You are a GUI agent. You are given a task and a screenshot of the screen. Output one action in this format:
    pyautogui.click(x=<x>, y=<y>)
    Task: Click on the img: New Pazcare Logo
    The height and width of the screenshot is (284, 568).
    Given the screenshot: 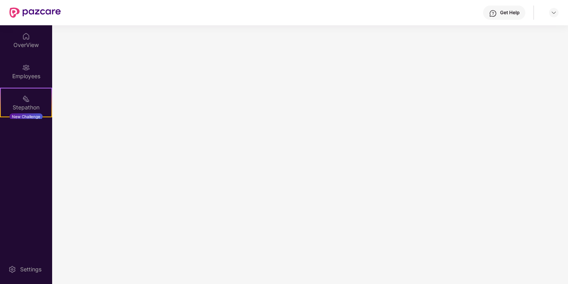 What is the action you would take?
    pyautogui.click(x=35, y=13)
    